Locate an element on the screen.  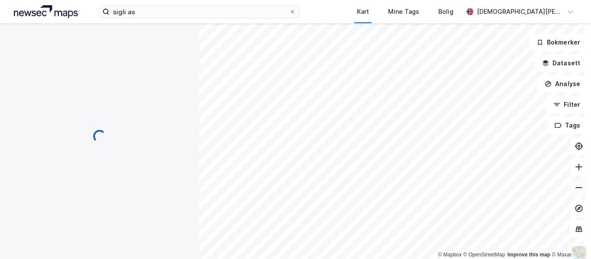
div: Kontrollprogram for chat is located at coordinates (570, 239).